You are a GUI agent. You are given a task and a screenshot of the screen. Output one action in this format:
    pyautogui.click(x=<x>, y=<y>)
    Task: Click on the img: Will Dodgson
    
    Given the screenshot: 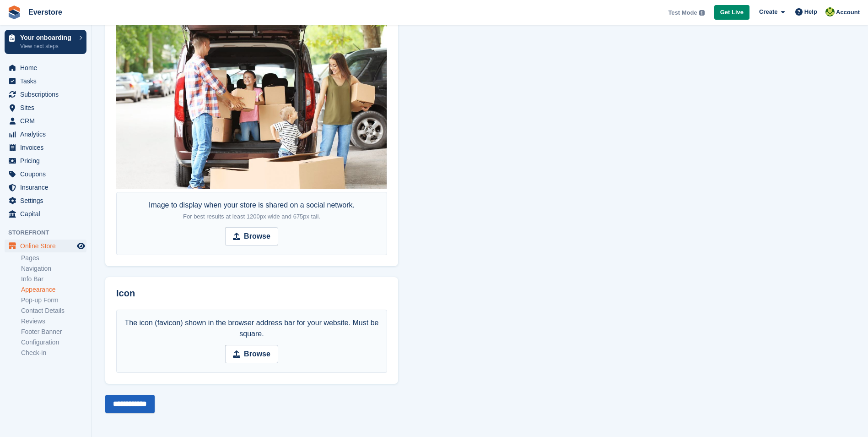 What is the action you would take?
    pyautogui.click(x=830, y=12)
    